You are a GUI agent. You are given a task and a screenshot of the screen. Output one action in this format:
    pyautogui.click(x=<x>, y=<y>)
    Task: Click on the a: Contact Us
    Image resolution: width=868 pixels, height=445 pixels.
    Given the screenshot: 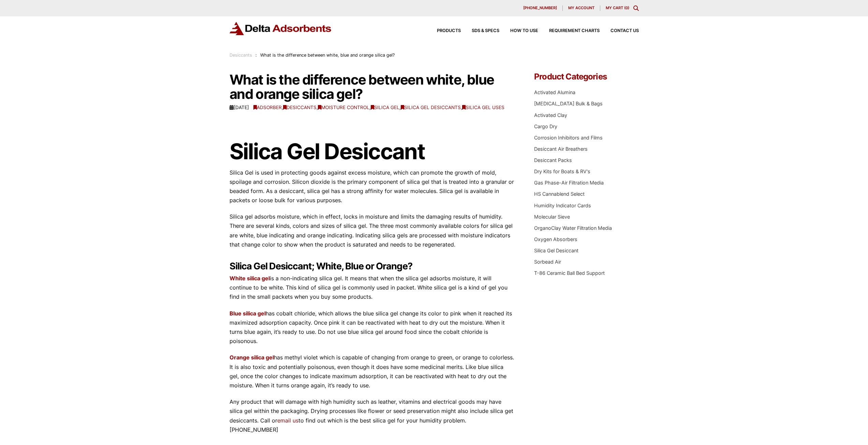 What is the action you would take?
    pyautogui.click(x=619, y=31)
    